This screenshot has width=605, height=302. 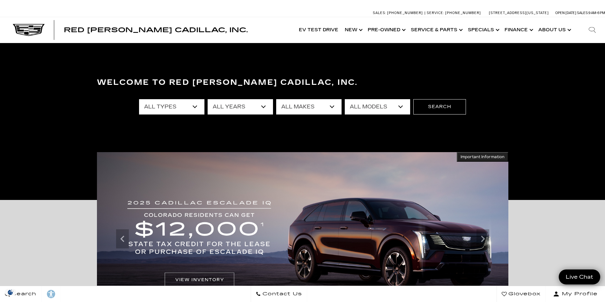 What do you see at coordinates (483, 157) in the screenshot?
I see `span: Important Information` at bounding box center [483, 157].